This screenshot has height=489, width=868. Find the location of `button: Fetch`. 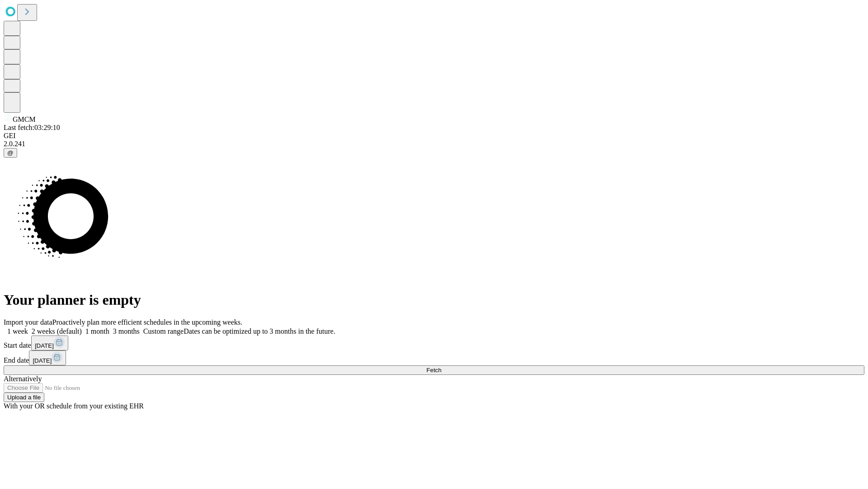

button: Fetch is located at coordinates (434, 370).